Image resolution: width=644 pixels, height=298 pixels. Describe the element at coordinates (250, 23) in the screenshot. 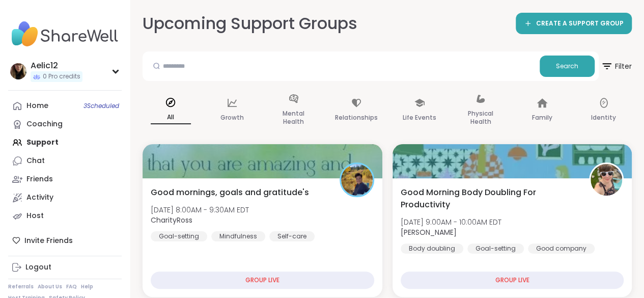

I see `h2: Upcoming Support Groups` at that location.